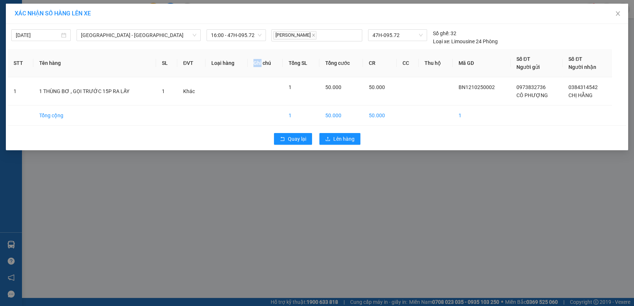 The width and height of the screenshot is (634, 306). Describe the element at coordinates (195, 35) in the screenshot. I see `span: down` at that location.